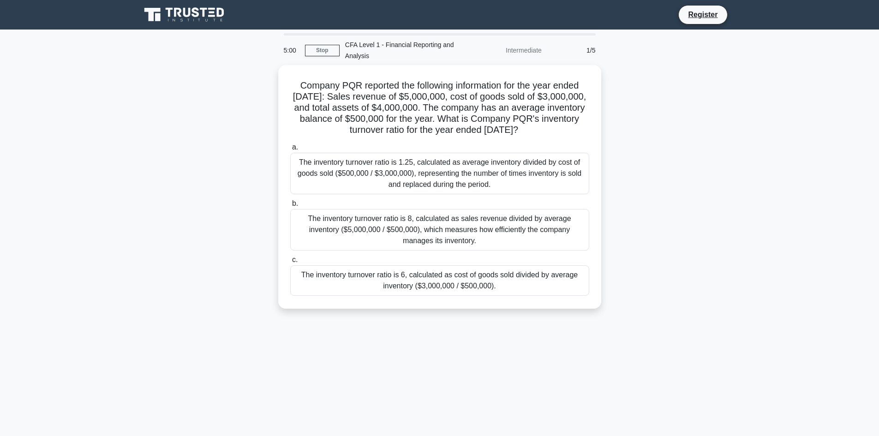 The width and height of the screenshot is (879, 436). What do you see at coordinates (322, 50) in the screenshot?
I see `a: Stop` at bounding box center [322, 50].